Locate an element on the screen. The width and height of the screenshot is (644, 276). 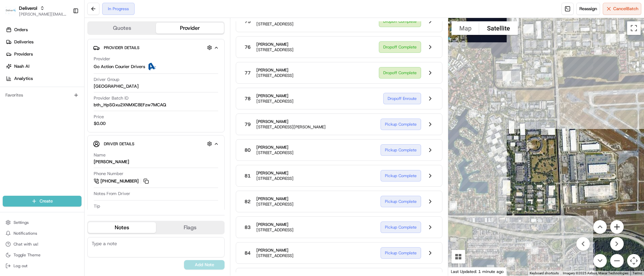
a: Orders is located at coordinates (43, 30).